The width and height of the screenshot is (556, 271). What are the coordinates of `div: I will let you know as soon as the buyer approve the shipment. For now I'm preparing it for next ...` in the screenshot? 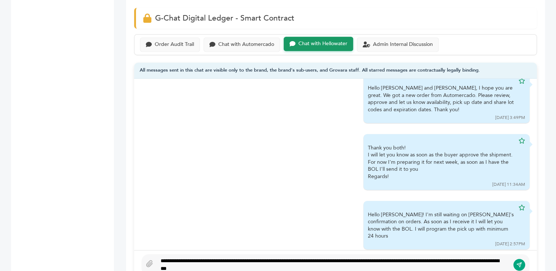 It's located at (441, 162).